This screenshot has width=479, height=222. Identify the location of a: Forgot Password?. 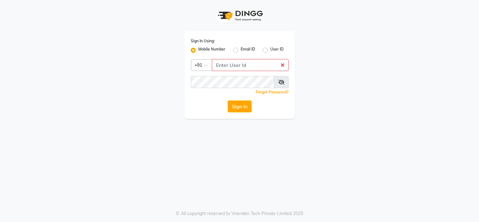
(272, 92).